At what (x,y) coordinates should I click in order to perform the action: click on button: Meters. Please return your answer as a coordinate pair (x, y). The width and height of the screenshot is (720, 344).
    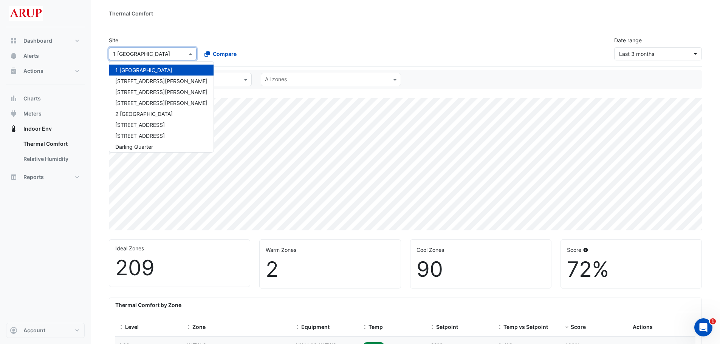
    Looking at the image, I should click on (45, 114).